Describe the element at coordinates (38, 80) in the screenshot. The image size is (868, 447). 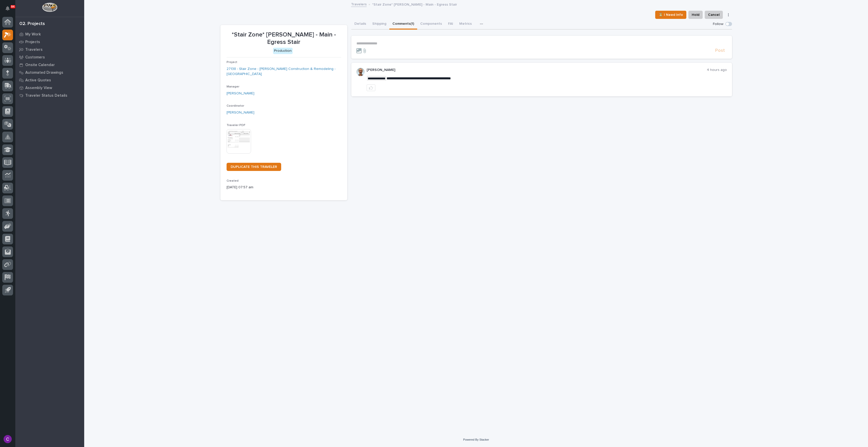
I see `p: Active Quotes` at that location.